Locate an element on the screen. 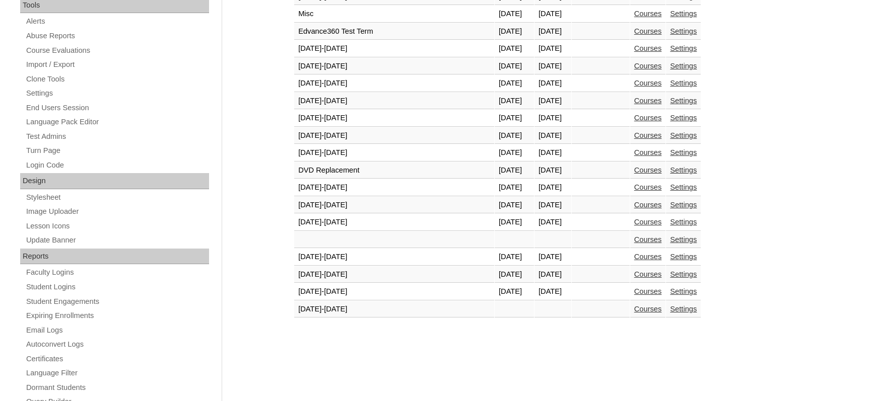 Image resolution: width=869 pixels, height=401 pixels. td: Edvance360 Test Term is located at coordinates (394, 32).